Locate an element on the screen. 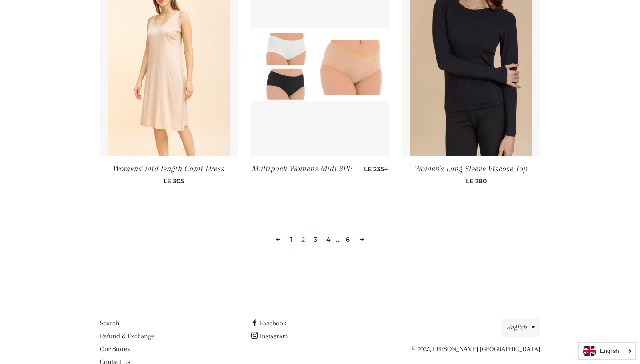  a: Search is located at coordinates (110, 323).